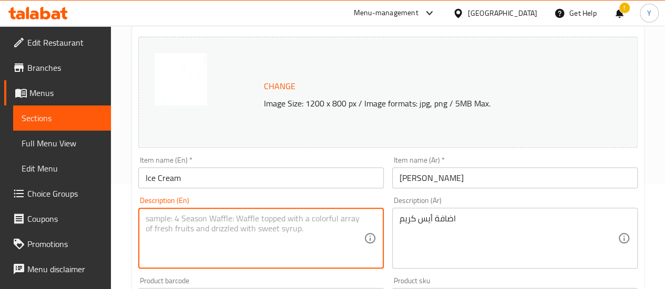 The width and height of the screenshot is (665, 289). What do you see at coordinates (65, 270) in the screenshot?
I see `span: Menu disclaimer` at bounding box center [65, 270].